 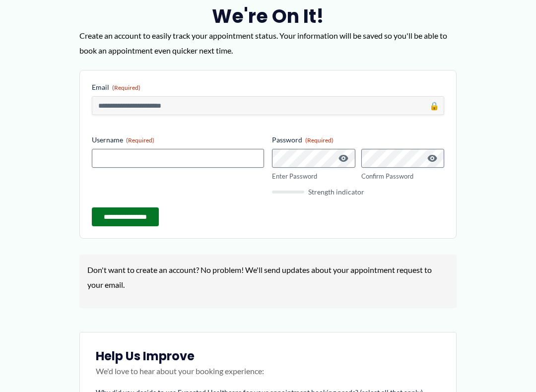 What do you see at coordinates (268, 376) in the screenshot?
I see `p: We'd love to hear about your booking experience:` at bounding box center [268, 376].